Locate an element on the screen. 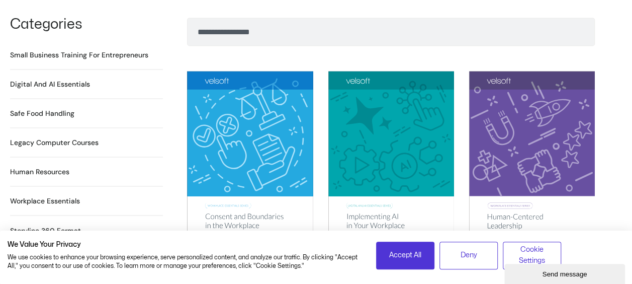  div: Send message is located at coordinates (60, 12).